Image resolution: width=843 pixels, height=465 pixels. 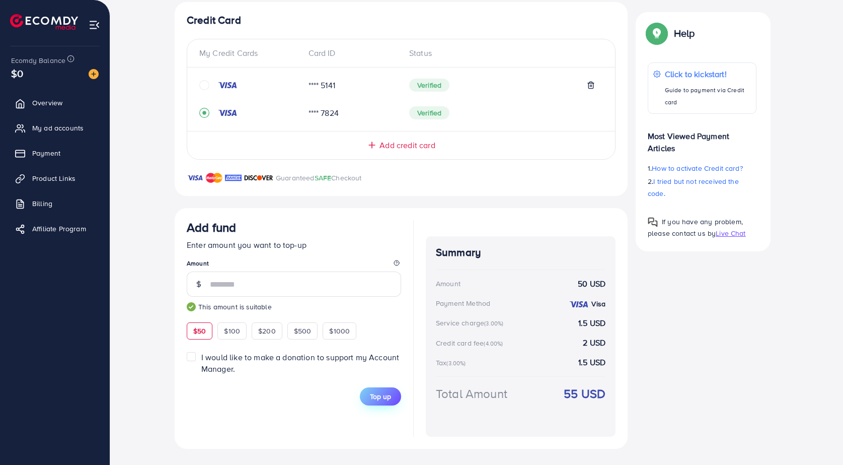 What do you see at coordinates (693, 187) in the screenshot?
I see `span: I tried but not received the code.` at bounding box center [693, 187].